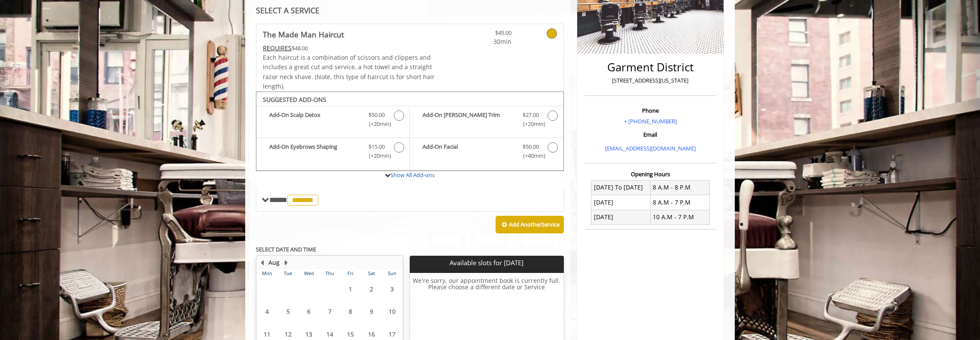  Describe the element at coordinates (651, 135) in the screenshot. I see `h3: Email` at that location.